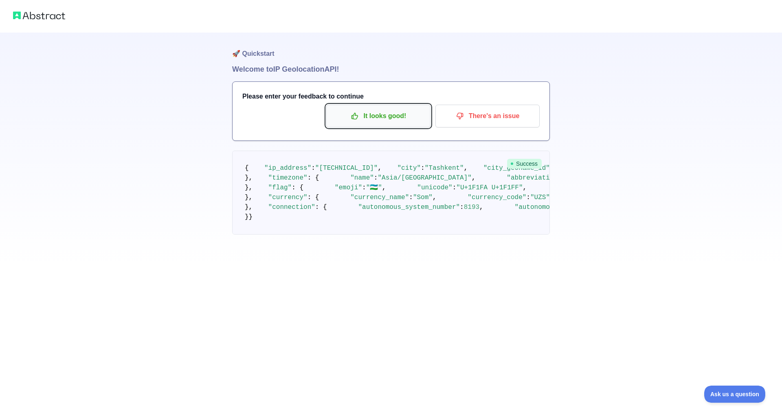  What do you see at coordinates (391, 97) in the screenshot?
I see `h3: Please enter your feedback to continue` at bounding box center [391, 97].